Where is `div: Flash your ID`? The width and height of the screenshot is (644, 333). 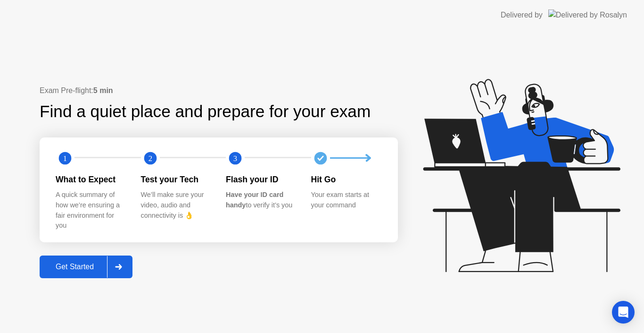 div: Flash your ID is located at coordinates (261, 180).